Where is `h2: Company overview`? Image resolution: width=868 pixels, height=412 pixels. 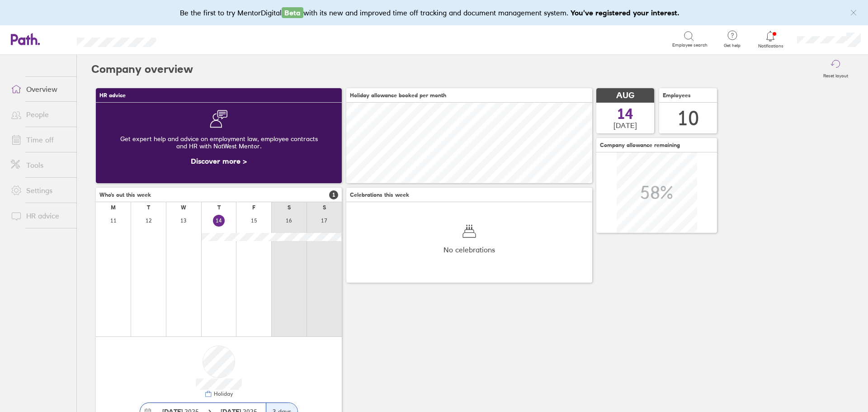
h2: Company overview is located at coordinates (142, 70).